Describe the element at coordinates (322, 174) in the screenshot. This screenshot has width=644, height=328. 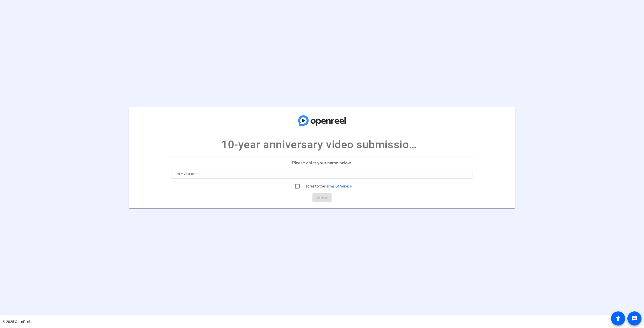
I see `input: Enter your name` at that location.